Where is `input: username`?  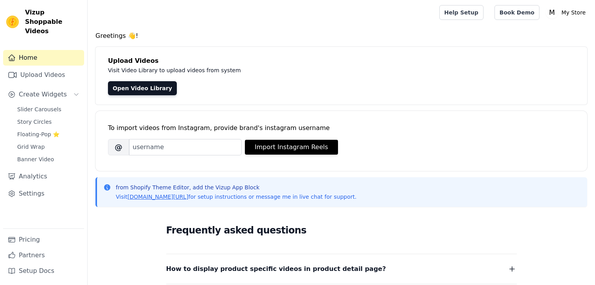 input: username is located at coordinates (185, 147).